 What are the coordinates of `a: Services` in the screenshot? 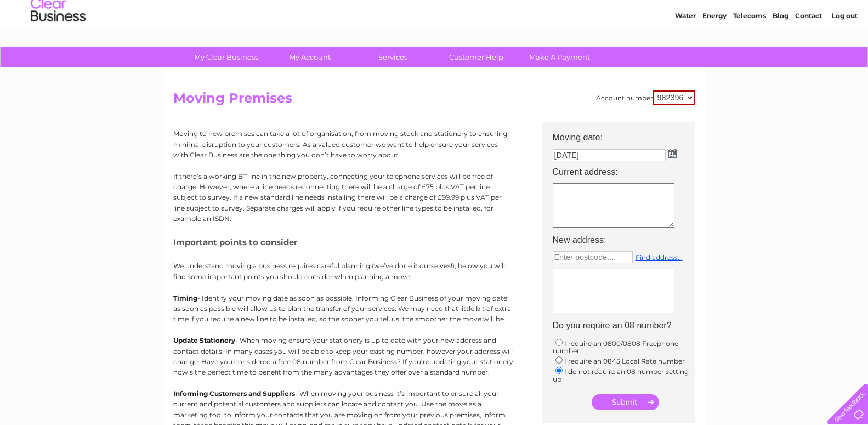 It's located at (393, 57).